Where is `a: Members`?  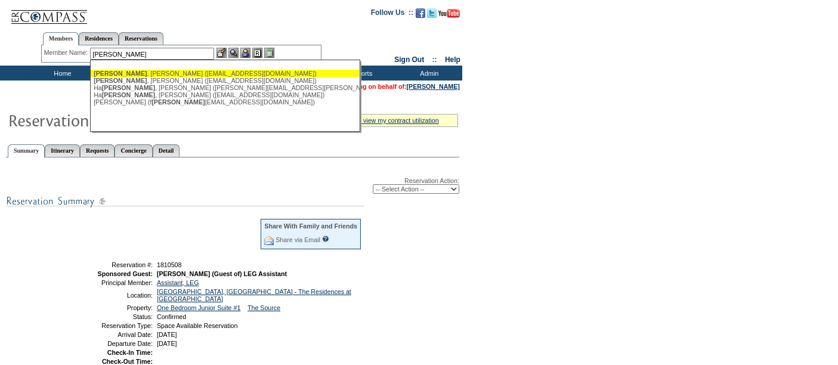 a: Members is located at coordinates (61, 39).